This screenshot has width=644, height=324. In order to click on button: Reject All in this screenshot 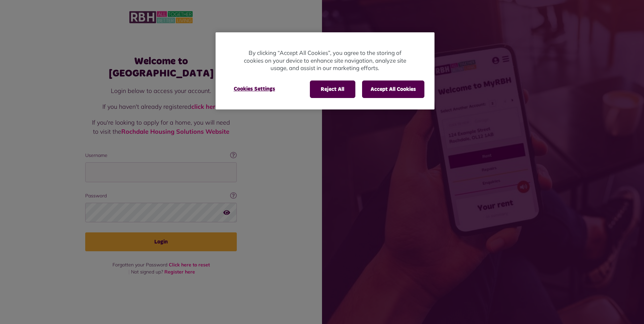, I will do `click(333, 89)`.